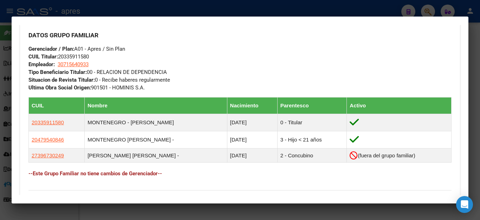  Describe the element at coordinates (240, 35) in the screenshot. I see `h3: DATOS GRUPO FAMILIAR` at that location.